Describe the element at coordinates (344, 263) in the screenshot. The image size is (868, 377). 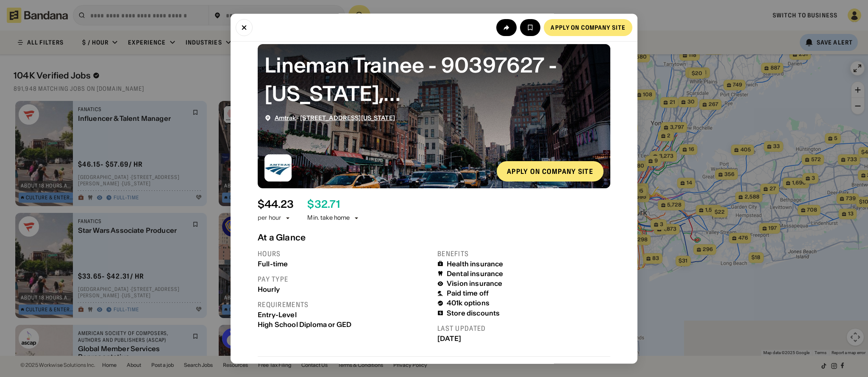
I see `div: Full-time` at that location.